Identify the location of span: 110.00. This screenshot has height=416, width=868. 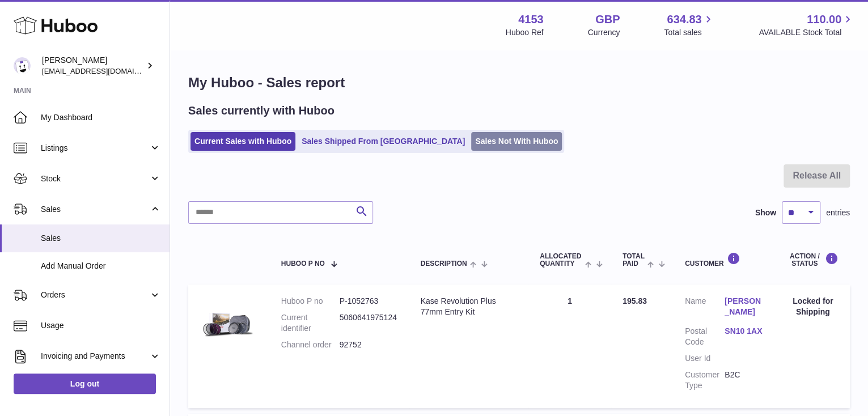
(824, 19).